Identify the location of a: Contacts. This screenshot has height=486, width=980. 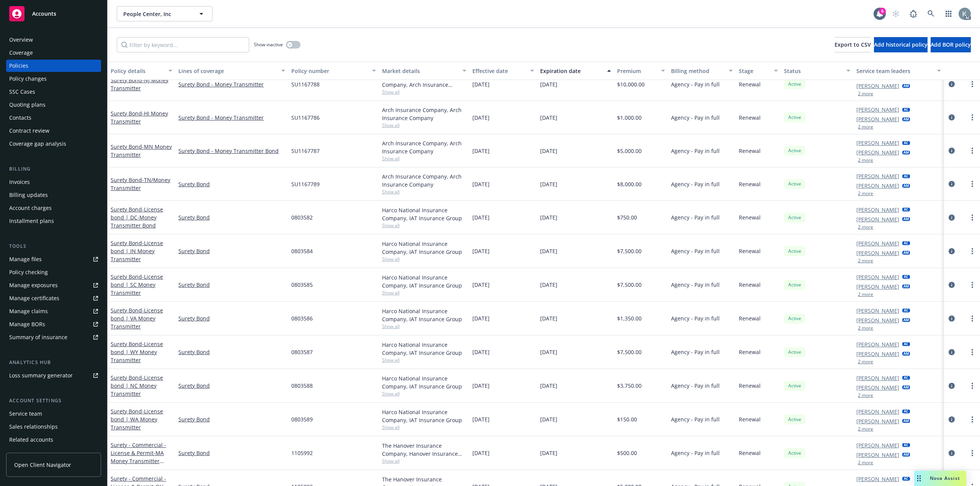
(53, 118).